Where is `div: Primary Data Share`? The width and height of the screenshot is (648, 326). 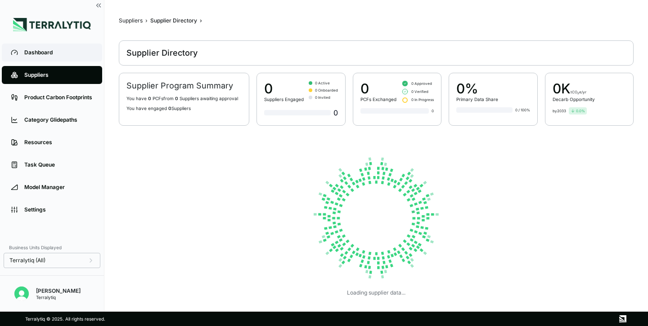 div: Primary Data Share is located at coordinates (477, 99).